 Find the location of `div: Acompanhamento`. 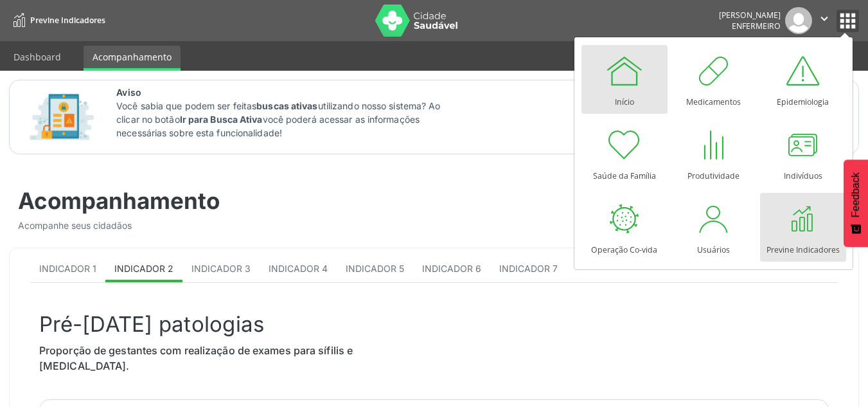

div: Acompanhamento is located at coordinates (221, 200).